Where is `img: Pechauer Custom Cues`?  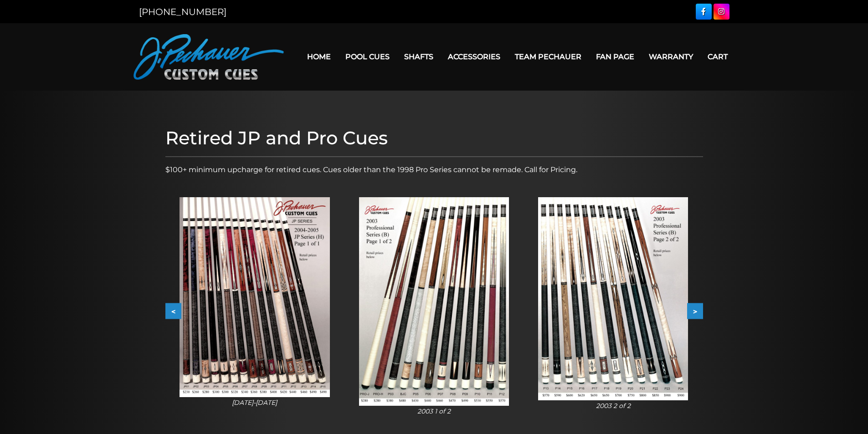
img: Pechauer Custom Cues is located at coordinates (209, 57).